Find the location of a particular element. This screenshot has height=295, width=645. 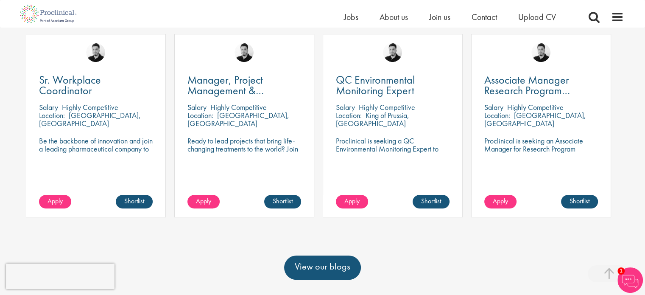

p: Proclinical is seeking an Associate Manager for Research Program Management to join a dynamic tea... is located at coordinates (541, 153).